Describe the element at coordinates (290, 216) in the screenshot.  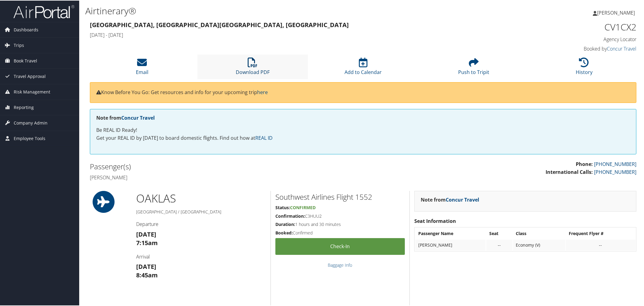
I see `strong: Confirmation:` at that location.